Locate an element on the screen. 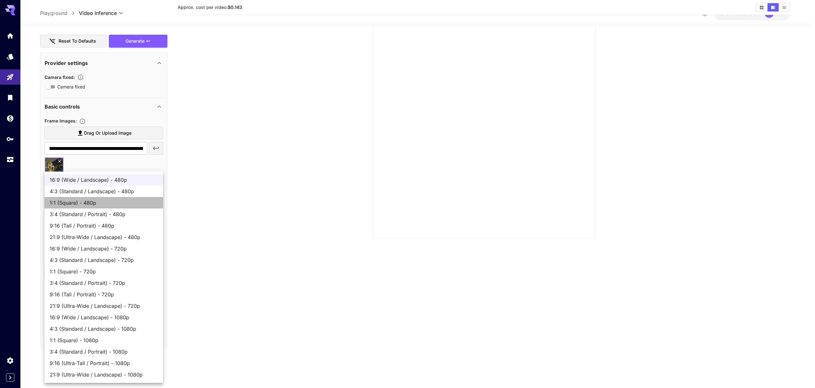 The height and width of the screenshot is (388, 815). span: 9:16 (Tall / Portrait) - 720p is located at coordinates (104, 294).